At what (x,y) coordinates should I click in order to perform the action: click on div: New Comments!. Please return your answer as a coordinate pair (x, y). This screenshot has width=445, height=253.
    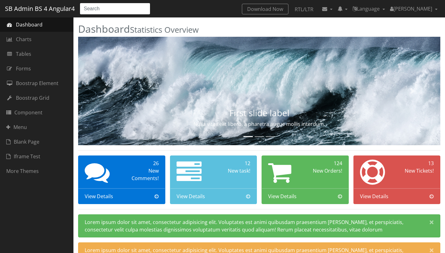
    Looking at the image, I should click on (141, 175).